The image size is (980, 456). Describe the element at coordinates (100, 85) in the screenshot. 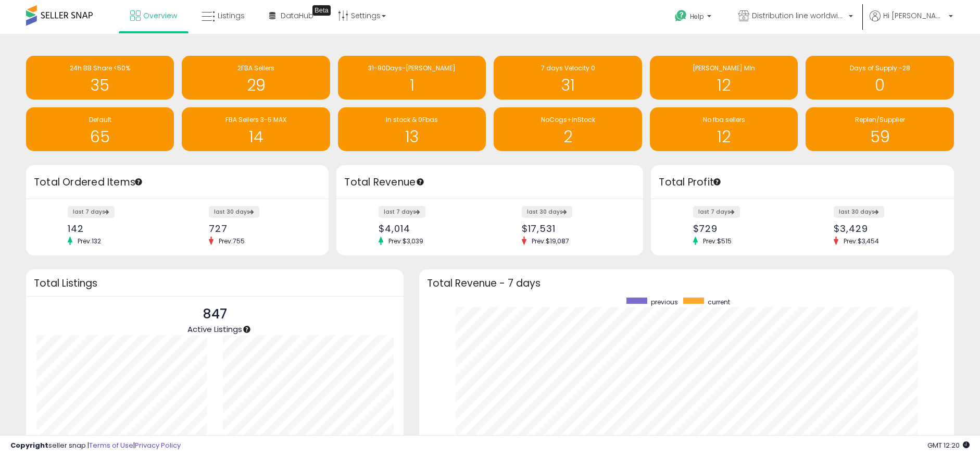

I see `h1: 35` at that location.